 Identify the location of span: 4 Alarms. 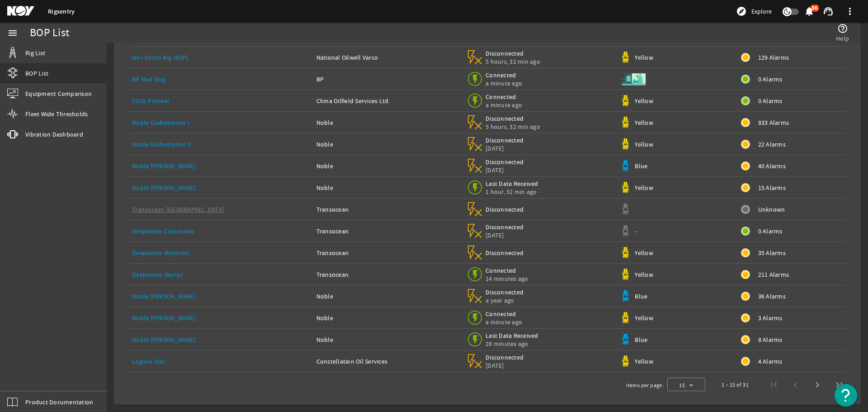
(771, 361).